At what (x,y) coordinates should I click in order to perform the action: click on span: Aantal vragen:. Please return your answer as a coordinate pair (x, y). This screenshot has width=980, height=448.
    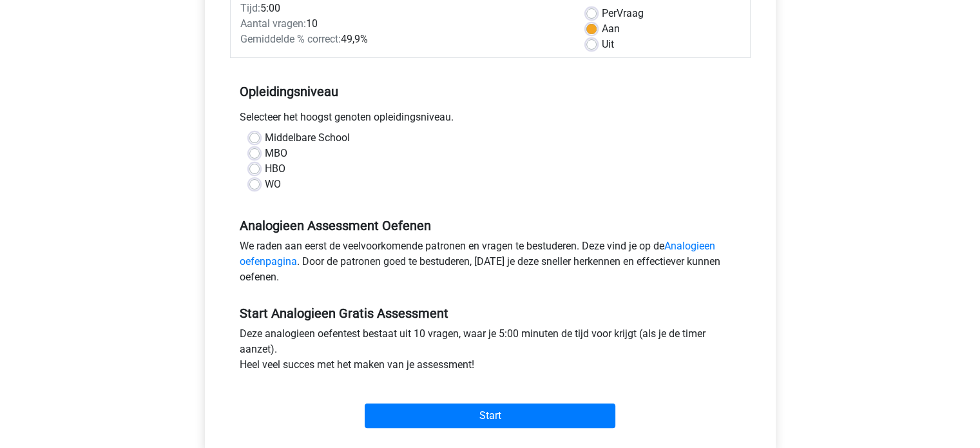
    Looking at the image, I should click on (273, 23).